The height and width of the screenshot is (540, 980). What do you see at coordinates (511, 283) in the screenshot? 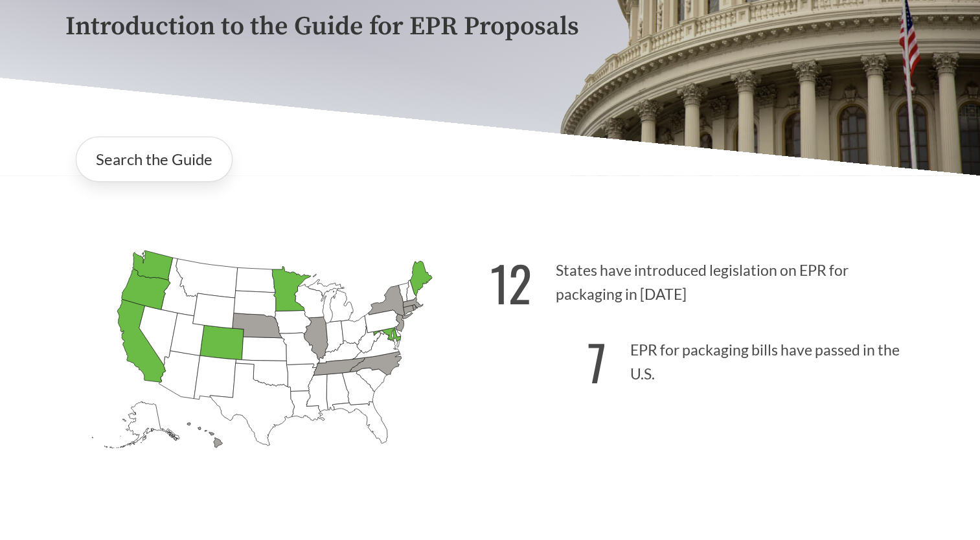
I see `strong: 12` at bounding box center [511, 283].